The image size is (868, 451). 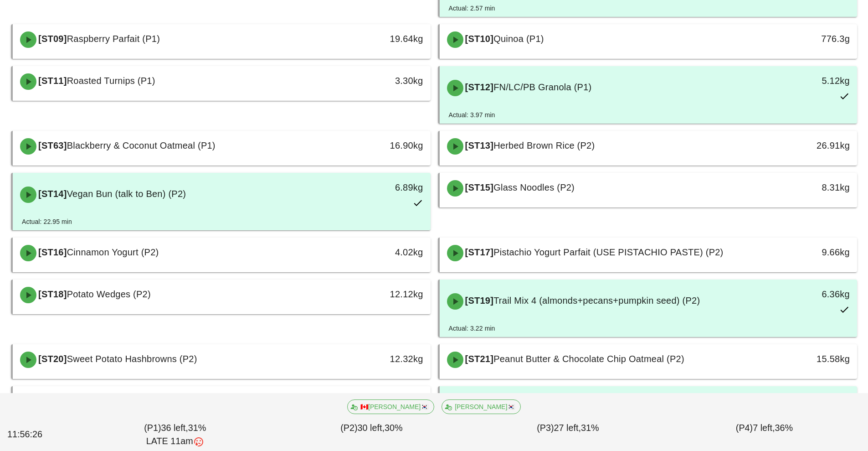 What do you see at coordinates (41, 435) in the screenshot?
I see `div: 11:56:26` at bounding box center [41, 435].